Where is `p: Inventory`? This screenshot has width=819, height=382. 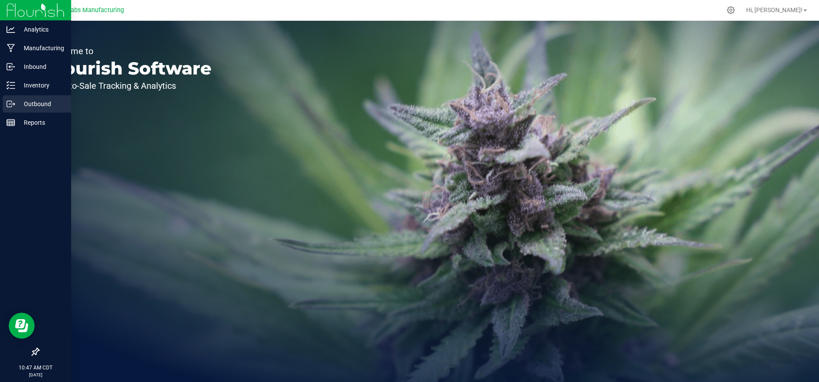
p: Inventory is located at coordinates (41, 85).